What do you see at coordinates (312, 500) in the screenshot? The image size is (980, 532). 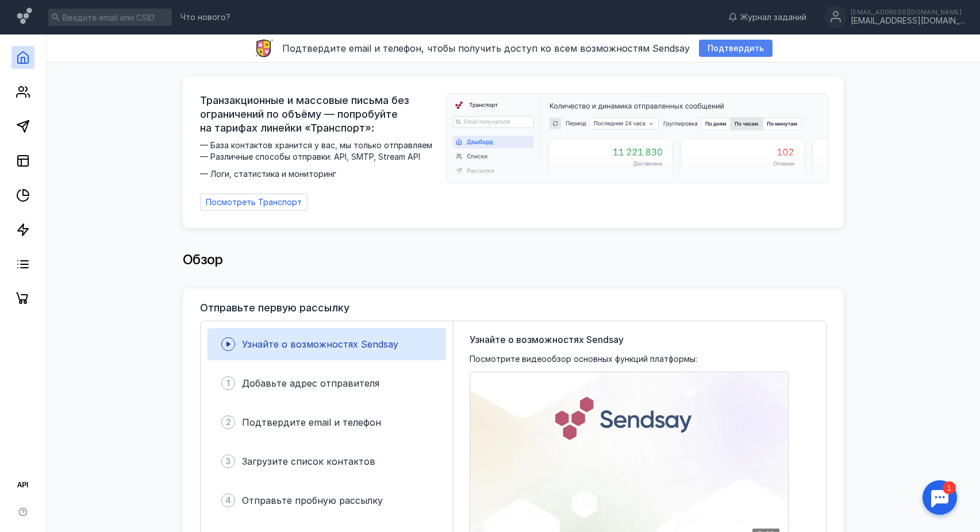 I see `span: Отправьте пробную рассылку` at bounding box center [312, 500].